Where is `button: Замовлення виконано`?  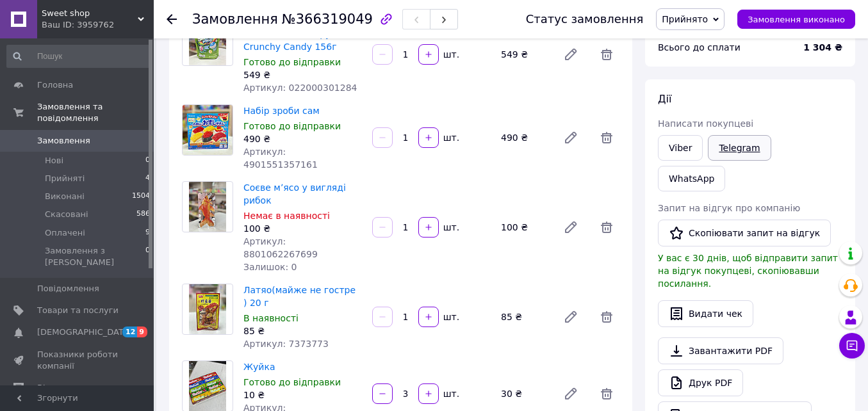 button: Замовлення виконано is located at coordinates (796, 19).